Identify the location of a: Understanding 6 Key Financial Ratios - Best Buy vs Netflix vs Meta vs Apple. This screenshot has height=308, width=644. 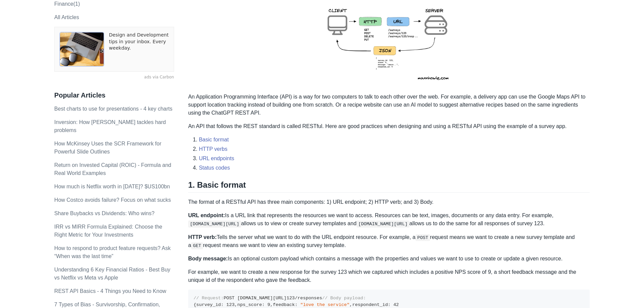
(112, 274).